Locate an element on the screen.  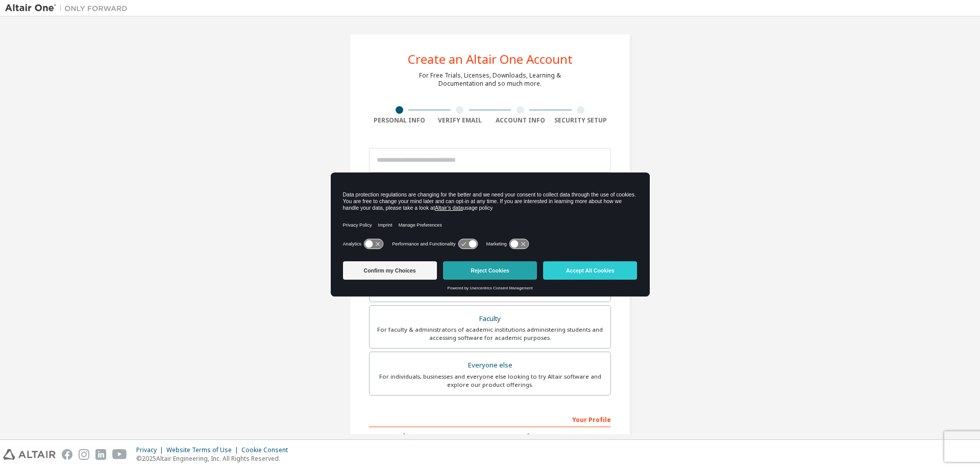
img: instagram.svg is located at coordinates (84, 454).